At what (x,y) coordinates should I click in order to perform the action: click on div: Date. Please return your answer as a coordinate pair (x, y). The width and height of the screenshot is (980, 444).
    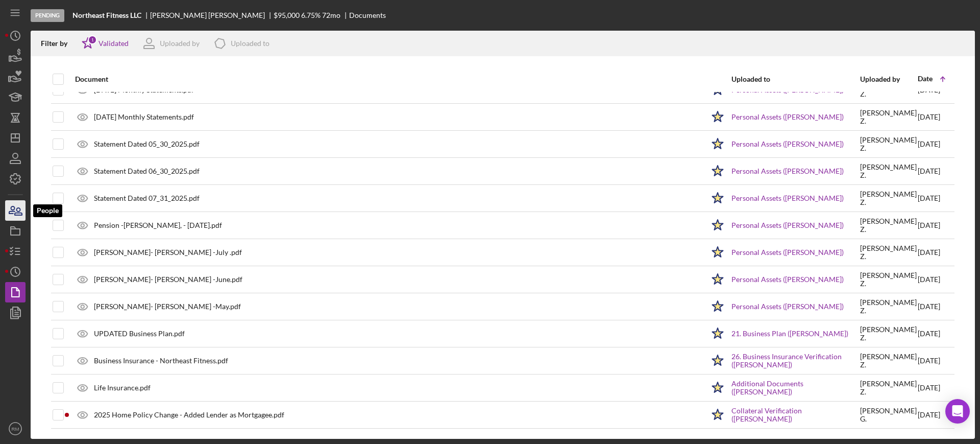
    Looking at the image, I should click on (925, 79).